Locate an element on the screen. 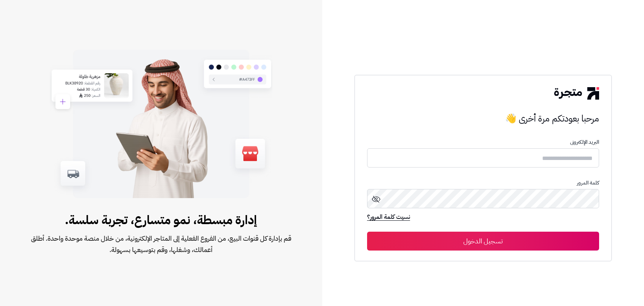 This screenshot has width=644, height=306. p: كلمة المرور is located at coordinates (483, 183).